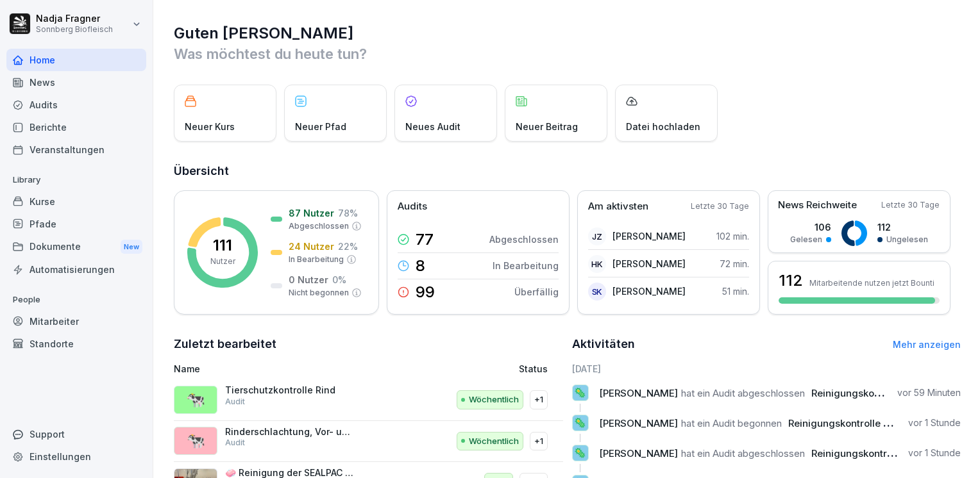  What do you see at coordinates (791, 281) in the screenshot?
I see `h3: 112` at bounding box center [791, 281].